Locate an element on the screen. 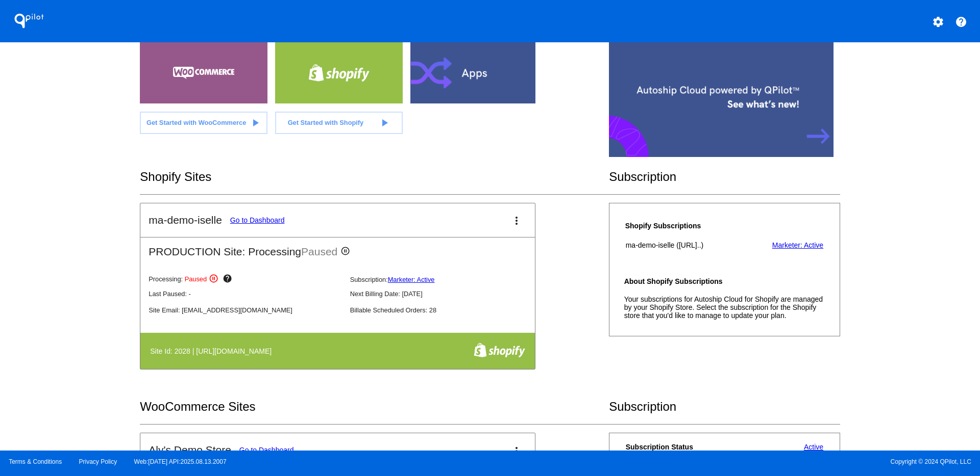 The image size is (980, 476). h2: Aly's Demo Store is located at coordinates (190, 450).